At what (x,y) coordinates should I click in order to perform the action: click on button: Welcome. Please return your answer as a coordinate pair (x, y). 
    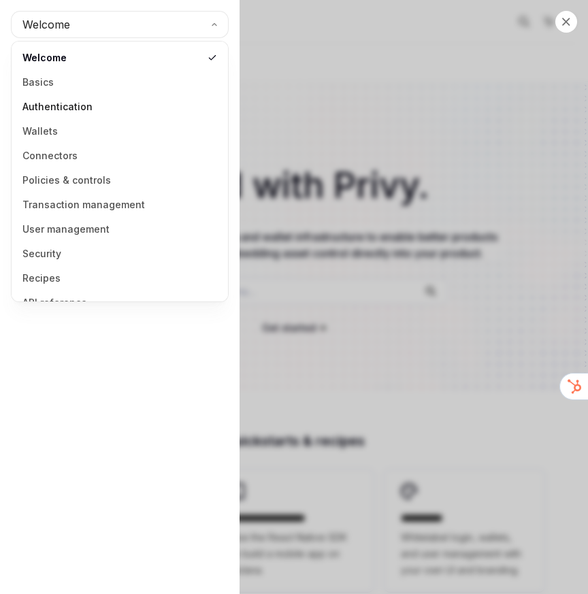
    Looking at the image, I should click on (120, 24).